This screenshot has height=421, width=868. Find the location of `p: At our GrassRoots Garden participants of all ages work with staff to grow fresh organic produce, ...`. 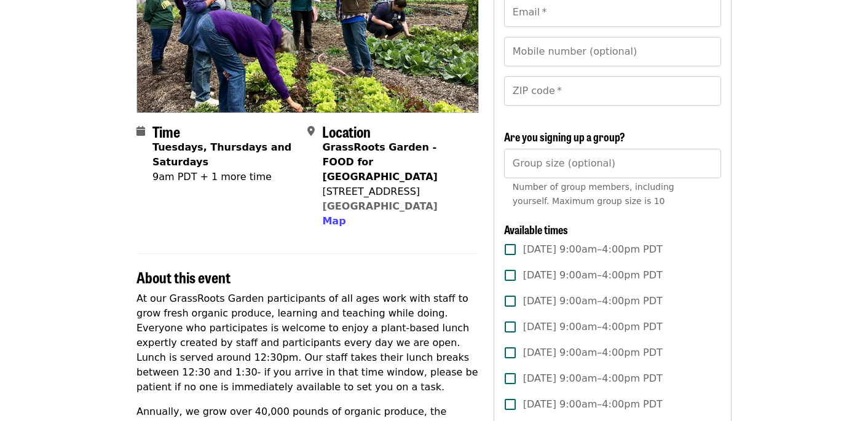

p: At our GrassRoots Garden participants of all ages work with staff to grow fresh organic produce, ... is located at coordinates (307, 343).